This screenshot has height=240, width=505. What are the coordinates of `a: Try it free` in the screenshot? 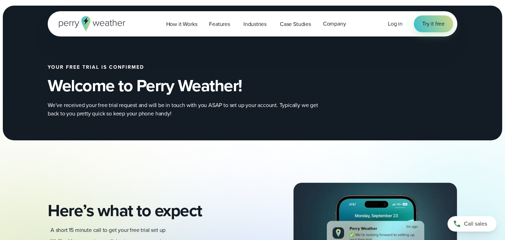 It's located at (433, 24).